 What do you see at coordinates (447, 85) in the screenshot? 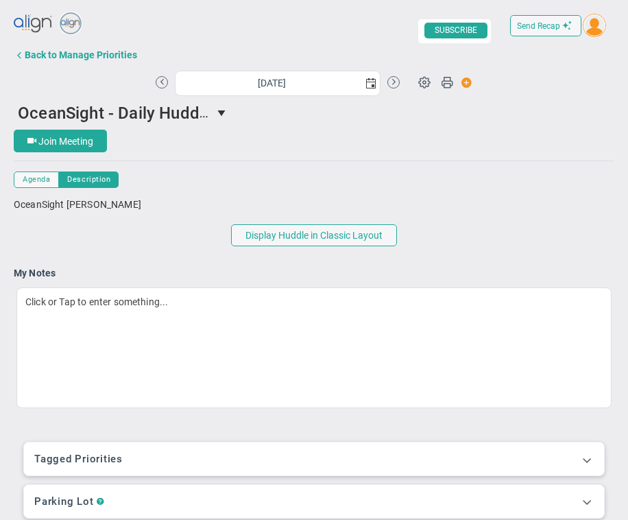
I see `span: Print Huddle` at bounding box center [447, 85].